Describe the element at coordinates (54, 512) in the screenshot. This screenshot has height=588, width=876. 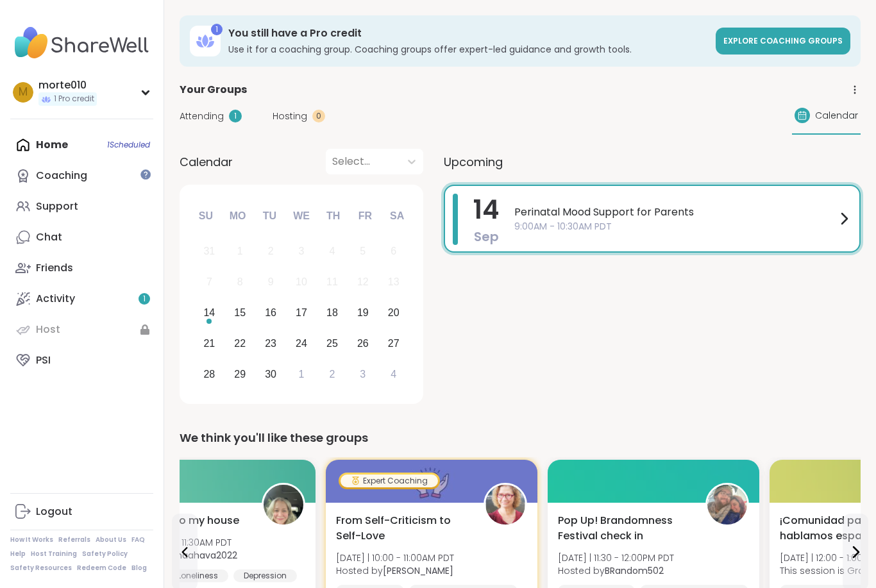
I see `div: Logout` at that location.